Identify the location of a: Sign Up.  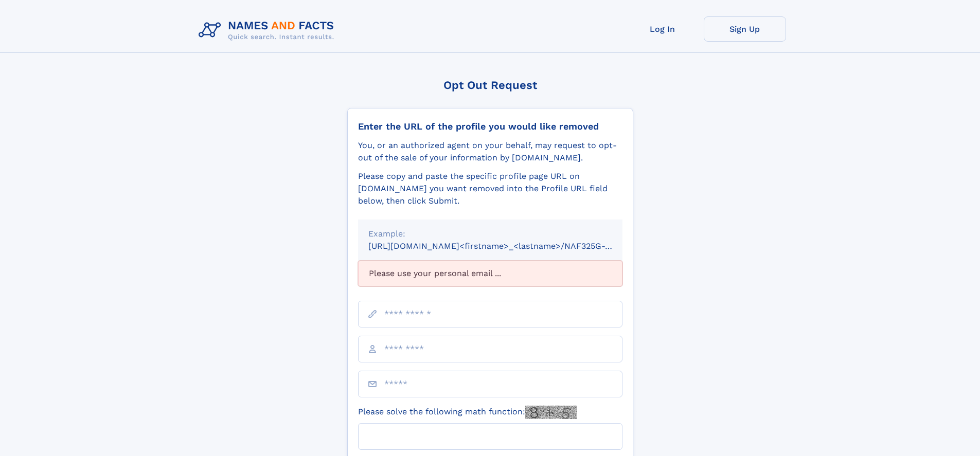
(745, 29).